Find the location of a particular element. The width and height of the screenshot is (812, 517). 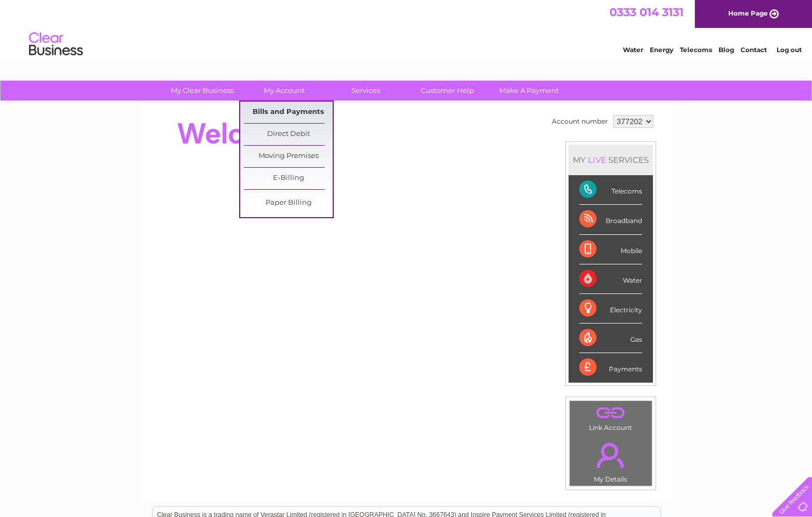

a: Water is located at coordinates (634, 49).